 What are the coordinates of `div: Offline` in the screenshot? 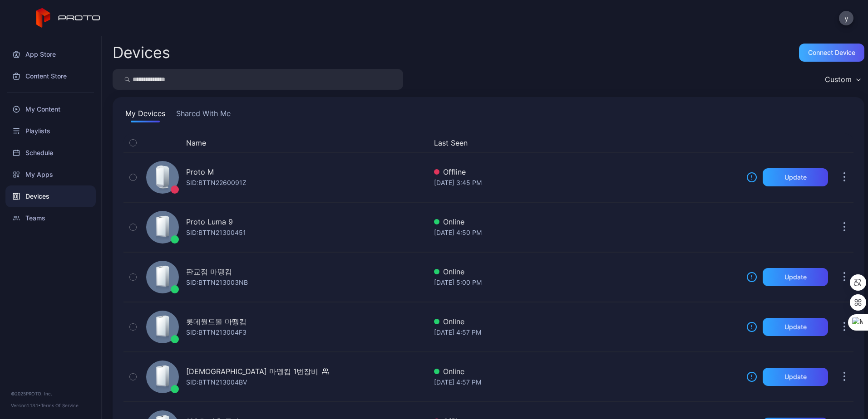 It's located at (586, 172).